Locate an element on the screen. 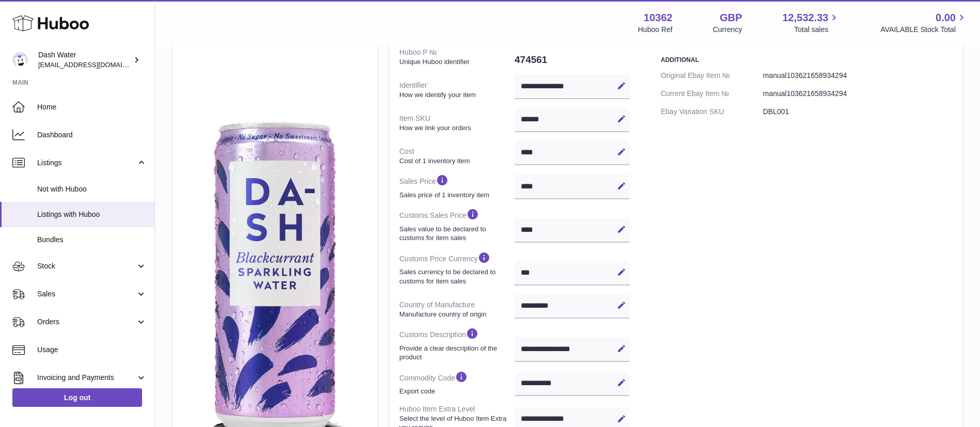 The image size is (980, 427). a: 0.00 AVAILABLE Stock Total is located at coordinates (924, 22).